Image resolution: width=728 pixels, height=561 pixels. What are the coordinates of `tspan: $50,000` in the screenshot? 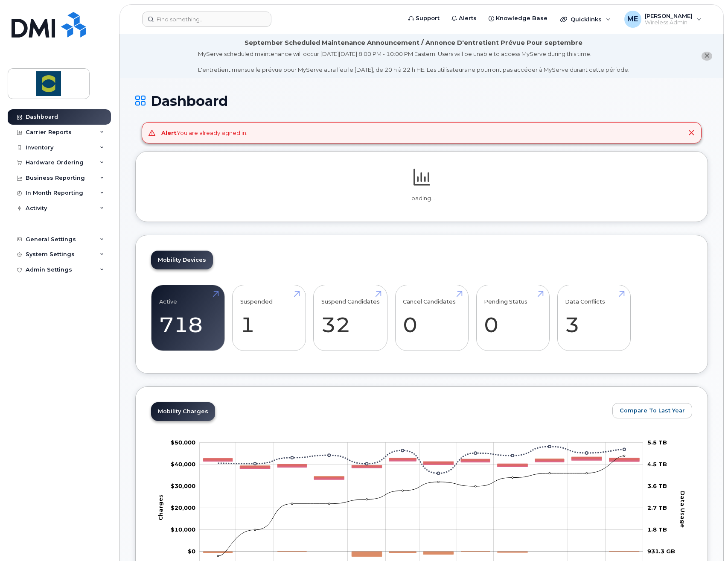 It's located at (183, 443).